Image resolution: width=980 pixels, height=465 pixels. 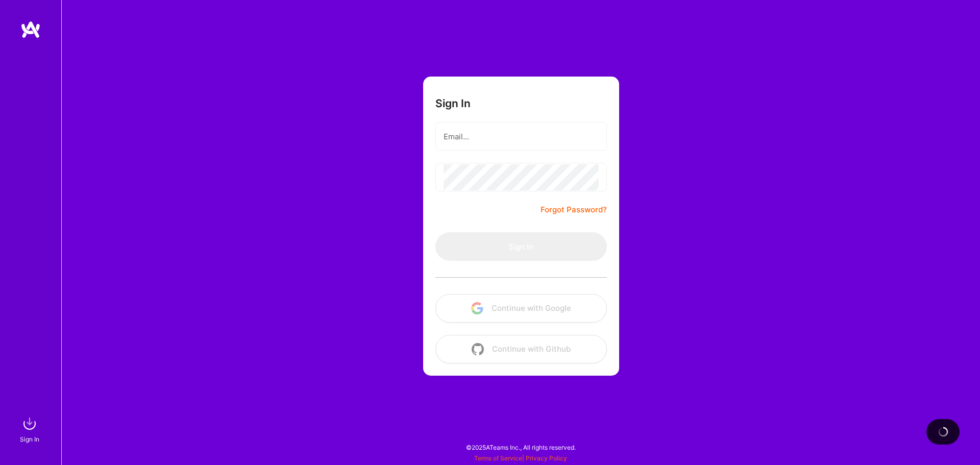 What do you see at coordinates (29, 423) in the screenshot?
I see `img: sign in` at bounding box center [29, 423].